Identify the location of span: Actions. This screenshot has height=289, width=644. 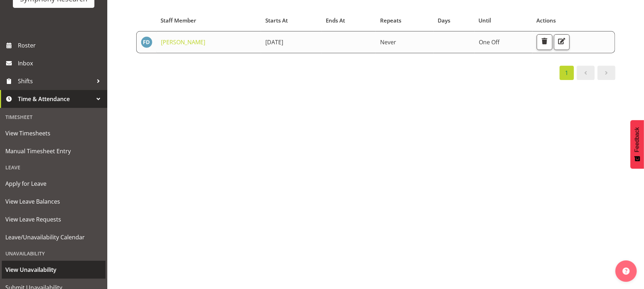
(546, 20).